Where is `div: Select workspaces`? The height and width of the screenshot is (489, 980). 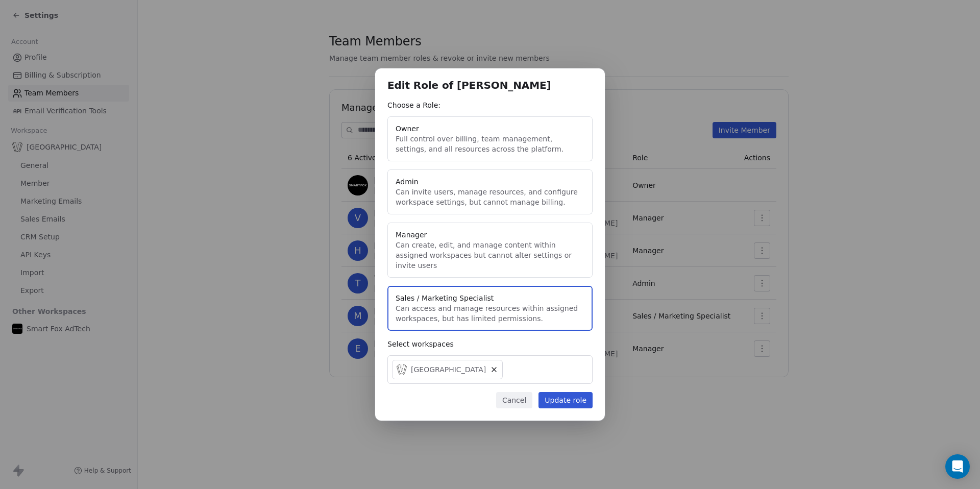 div: Select workspaces is located at coordinates (490, 344).